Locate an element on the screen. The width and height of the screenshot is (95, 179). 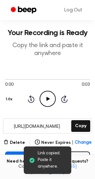
button: Copy is located at coordinates (81, 126).